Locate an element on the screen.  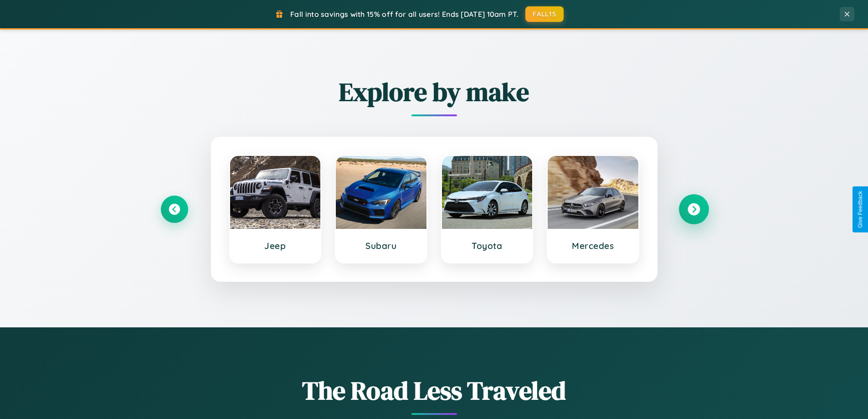
h3: Subaru is located at coordinates (381, 246).